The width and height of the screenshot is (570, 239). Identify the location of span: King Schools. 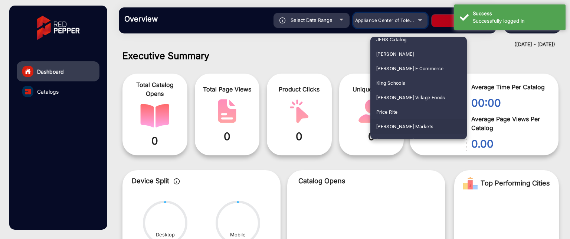
(391, 83).